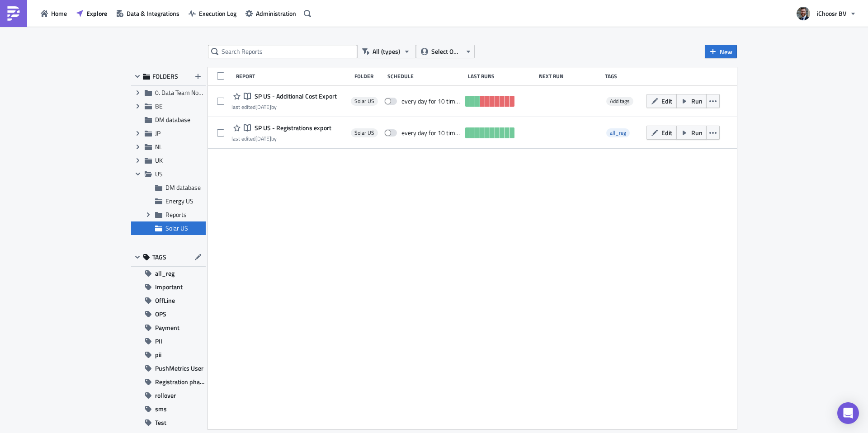 Image resolution: width=868 pixels, height=433 pixels. Describe the element at coordinates (91, 13) in the screenshot. I see `button: Explore` at that location.